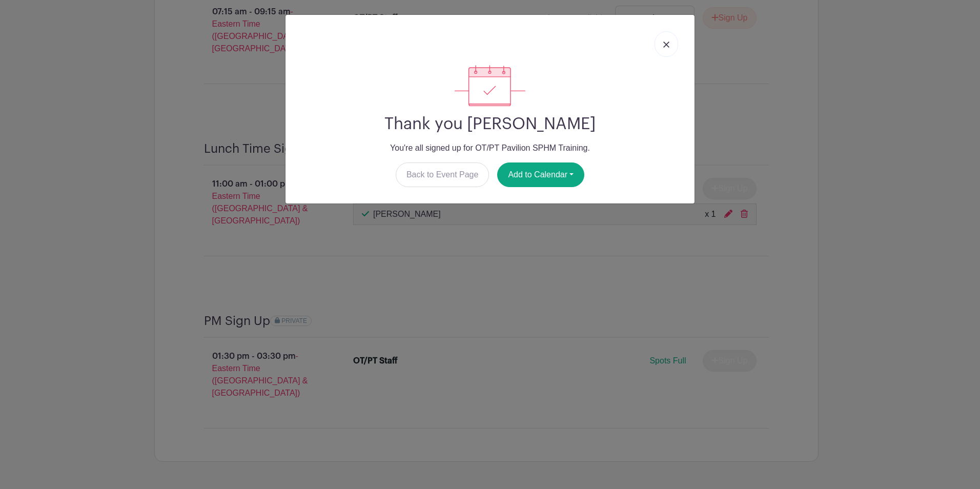 This screenshot has width=980, height=489. Describe the element at coordinates (490, 86) in the screenshot. I see `img: signup_complete-c468d5dda3e2740ee63a24cb0ba0d3ce5d8a4ecd24259e683200fb1569d990c8.svg` at that location.